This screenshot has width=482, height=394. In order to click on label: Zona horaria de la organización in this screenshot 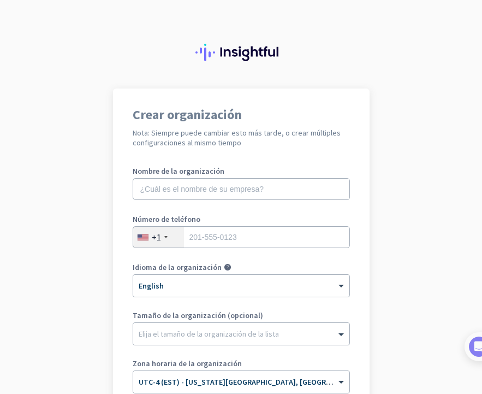, I will do `click(241, 363)`.